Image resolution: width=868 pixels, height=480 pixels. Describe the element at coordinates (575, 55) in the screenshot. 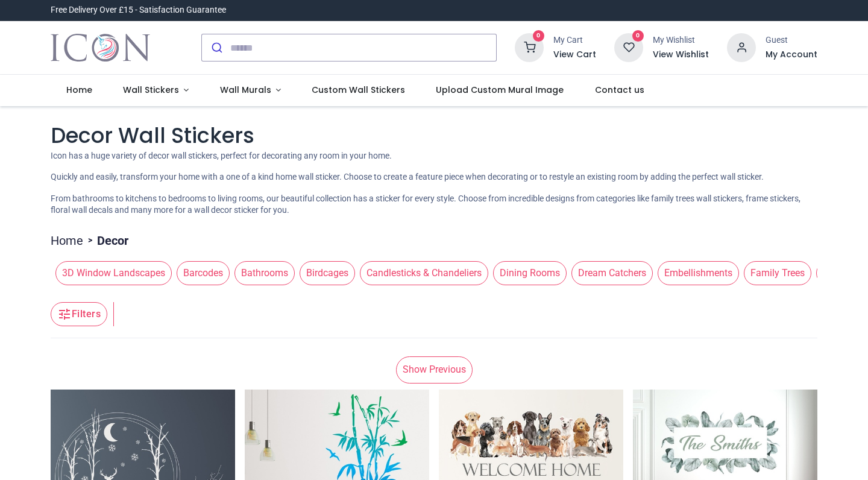

I see `a: View Cart` at that location.